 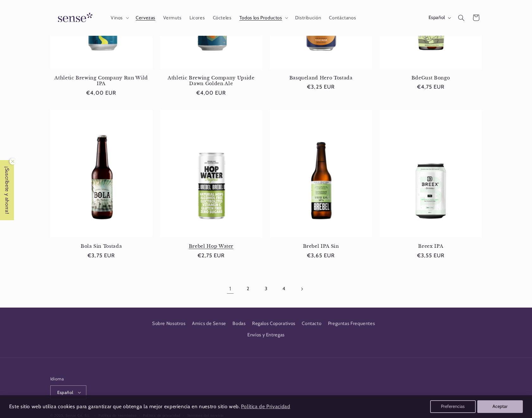 What do you see at coordinates (197, 18) in the screenshot?
I see `span: Licores` at bounding box center [197, 18].